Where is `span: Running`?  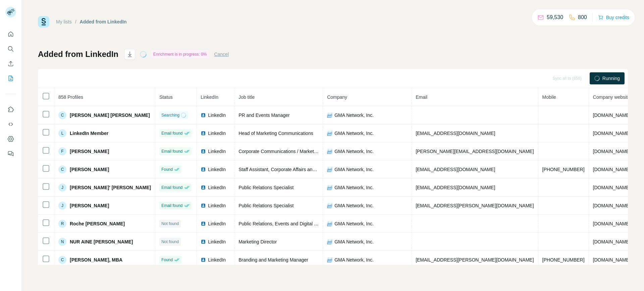 span: Running is located at coordinates (611, 78).